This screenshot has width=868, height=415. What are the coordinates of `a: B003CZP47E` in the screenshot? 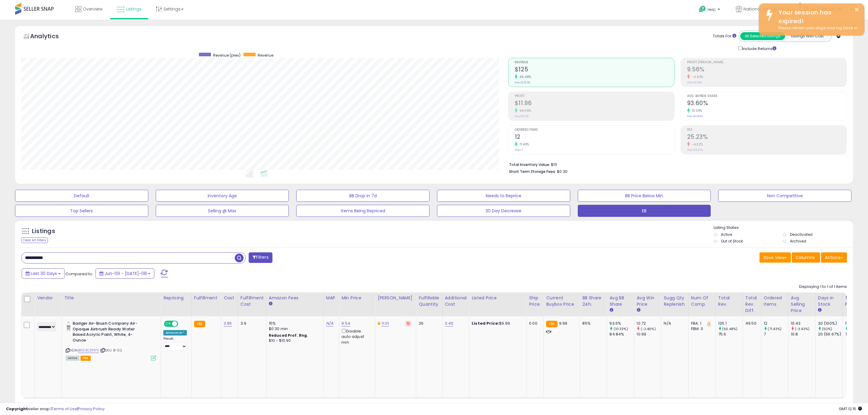 It's located at (88, 351).